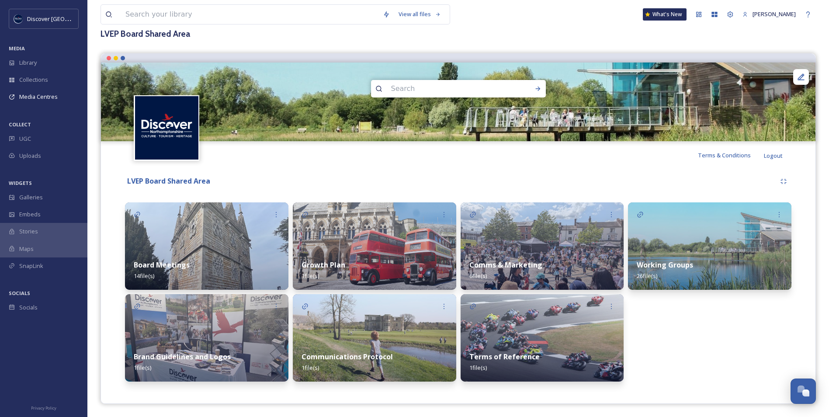  Describe the element at coordinates (28, 63) in the screenshot. I see `span: Library` at that location.